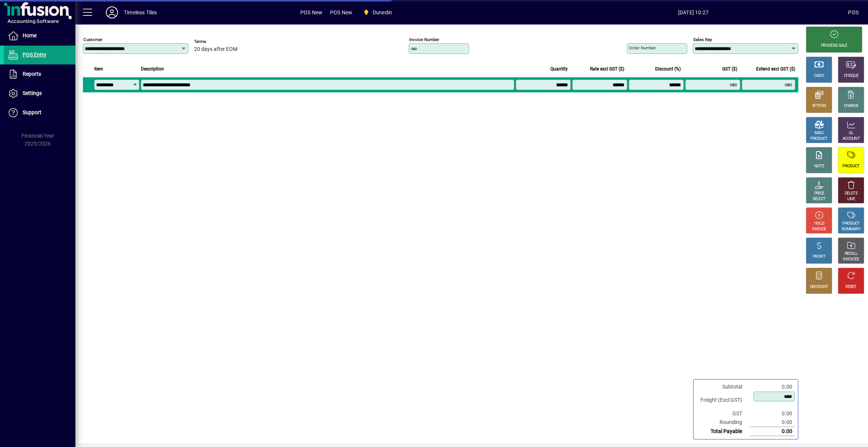  I want to click on div: Timeless Tiles, so click(140, 13).